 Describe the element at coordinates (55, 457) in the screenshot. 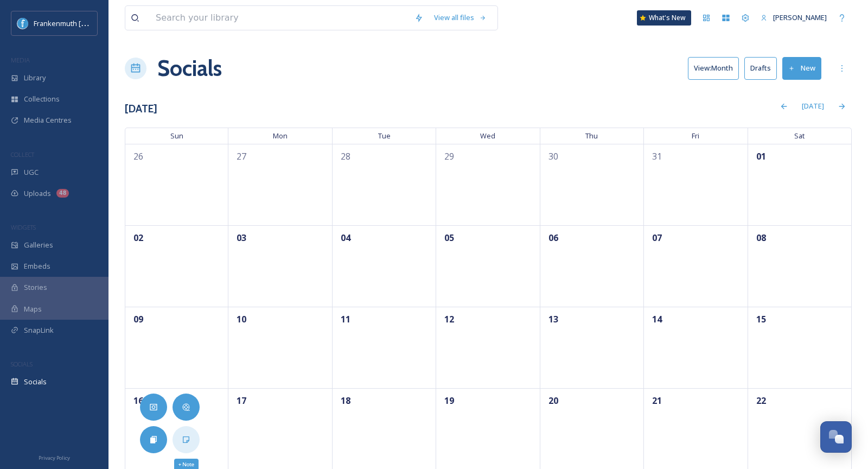

I see `a: Privacy Policy` at that location.